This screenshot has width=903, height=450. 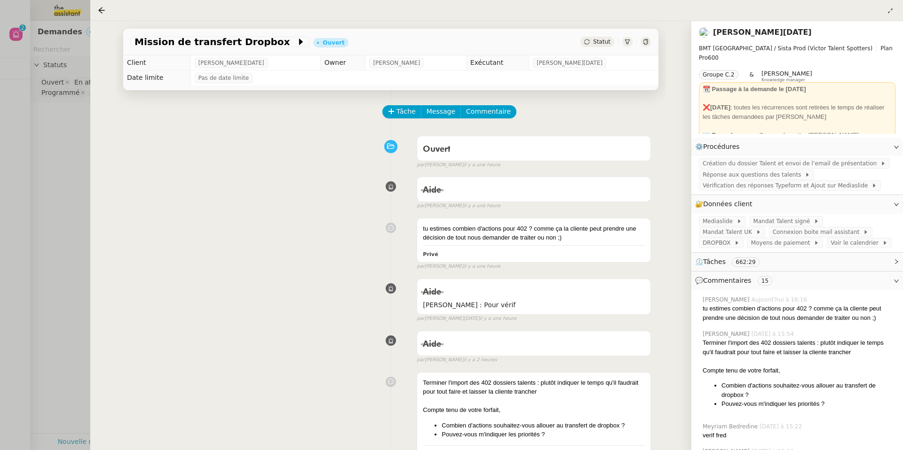 I want to click on u: 📧 Pour chaque mail envoyé :, so click(x=746, y=135).